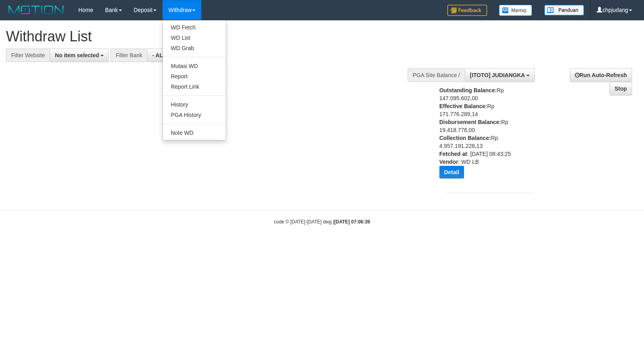  What do you see at coordinates (621, 89) in the screenshot?
I see `a: Stop` at bounding box center [621, 89].